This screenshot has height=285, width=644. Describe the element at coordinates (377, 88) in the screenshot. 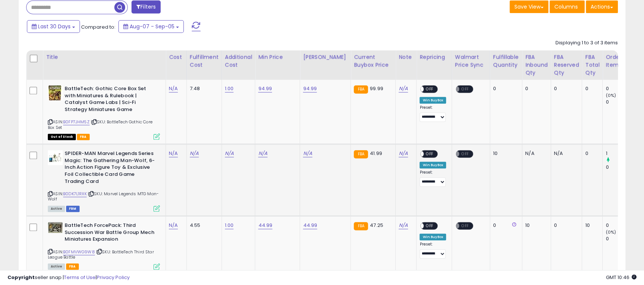

I see `span: 99.99` at that location.